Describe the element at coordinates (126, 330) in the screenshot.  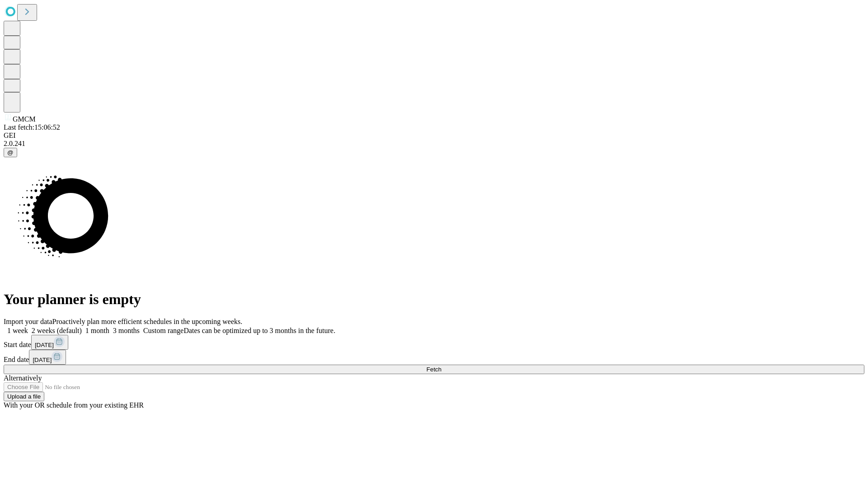
I see `span: 3 months` at that location.